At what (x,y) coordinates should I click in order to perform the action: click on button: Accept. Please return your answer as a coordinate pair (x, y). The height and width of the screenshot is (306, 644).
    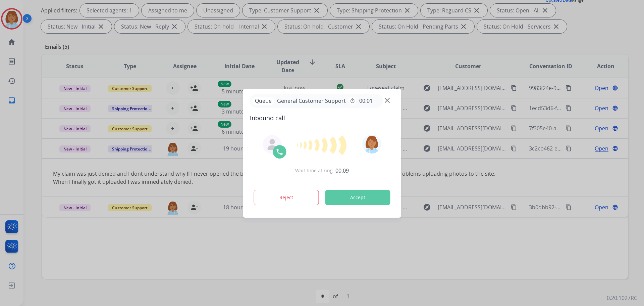
    Looking at the image, I should click on (358, 197).